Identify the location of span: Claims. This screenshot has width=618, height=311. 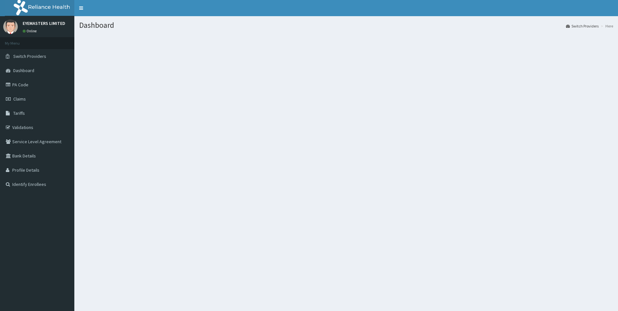
(19, 99).